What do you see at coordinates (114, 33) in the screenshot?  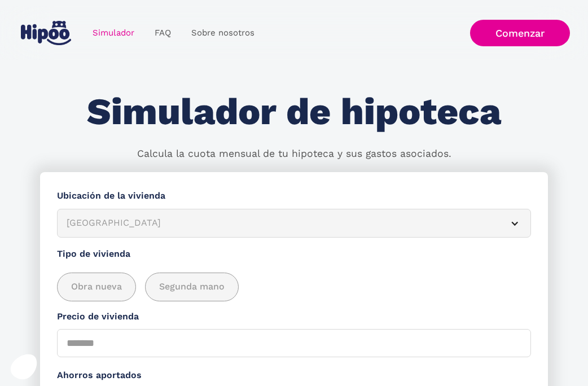 I see `a: Simulador` at bounding box center [114, 33].